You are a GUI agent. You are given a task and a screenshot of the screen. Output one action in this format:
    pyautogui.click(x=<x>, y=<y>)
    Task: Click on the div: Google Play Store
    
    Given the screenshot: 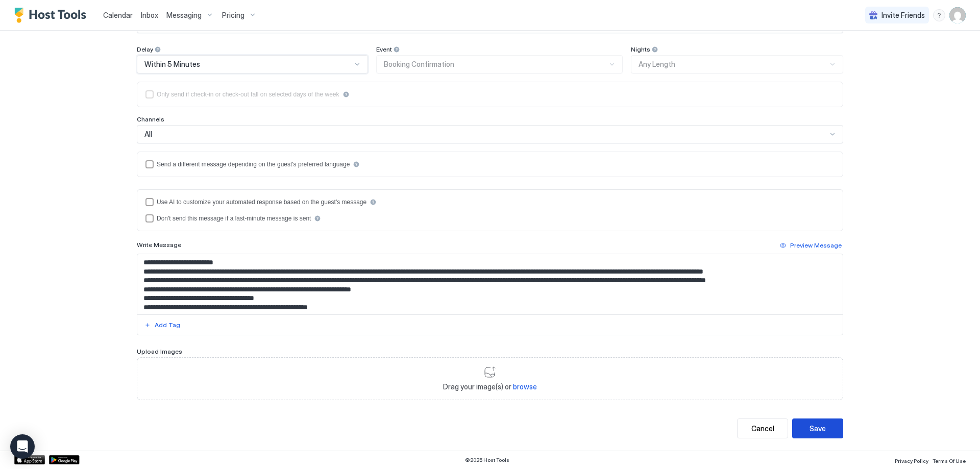 What is the action you would take?
    pyautogui.click(x=65, y=461)
    